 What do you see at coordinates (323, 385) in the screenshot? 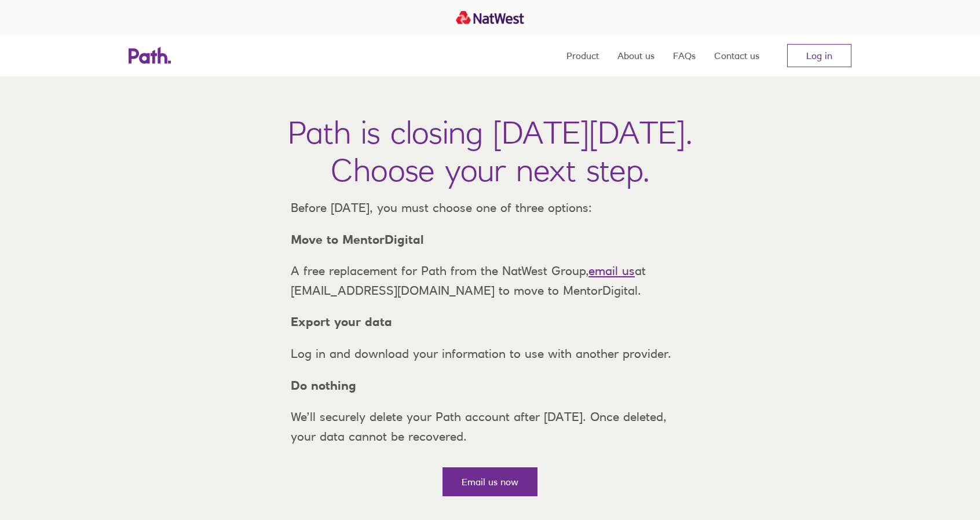
I see `strong: Do nothing` at bounding box center [323, 385].